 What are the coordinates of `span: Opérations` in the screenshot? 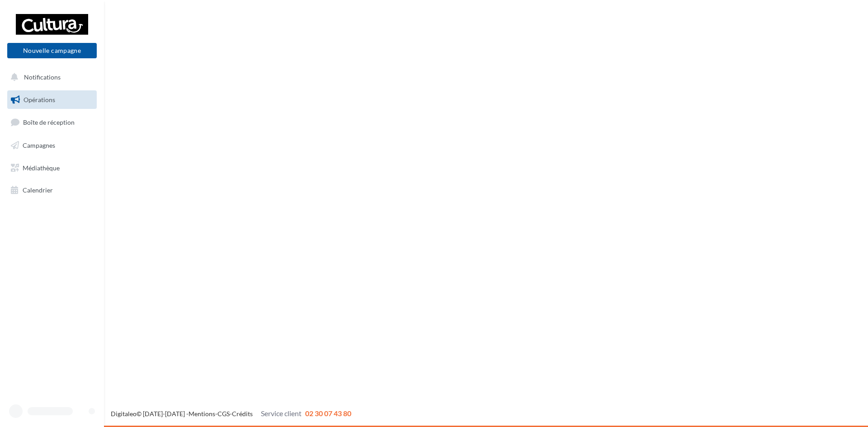 It's located at (40, 99).